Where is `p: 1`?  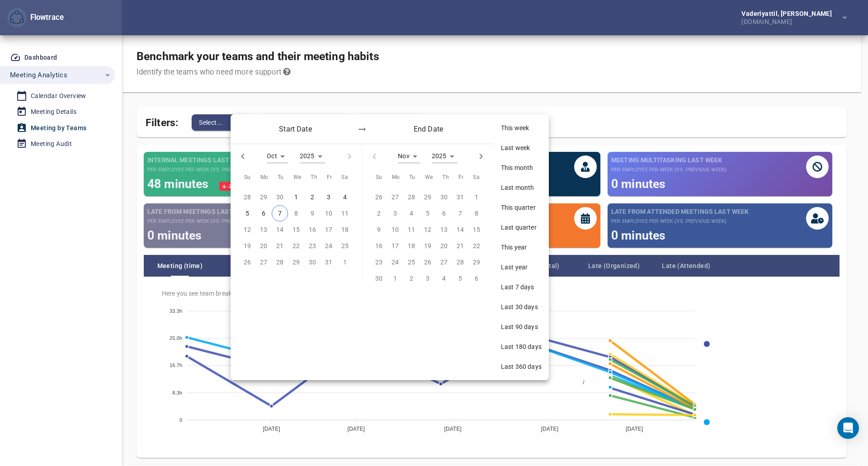 p: 1 is located at coordinates (296, 197).